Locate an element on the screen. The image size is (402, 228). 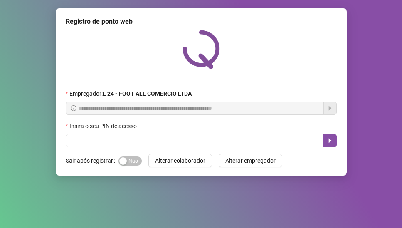
strong: L 24 - FOOT ALL COMERCIO LTDA is located at coordinates (147, 94).